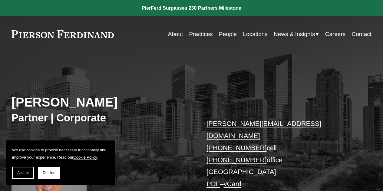 The height and width of the screenshot is (191, 383). What do you see at coordinates (335, 34) in the screenshot?
I see `a: Careers` at bounding box center [335, 34].